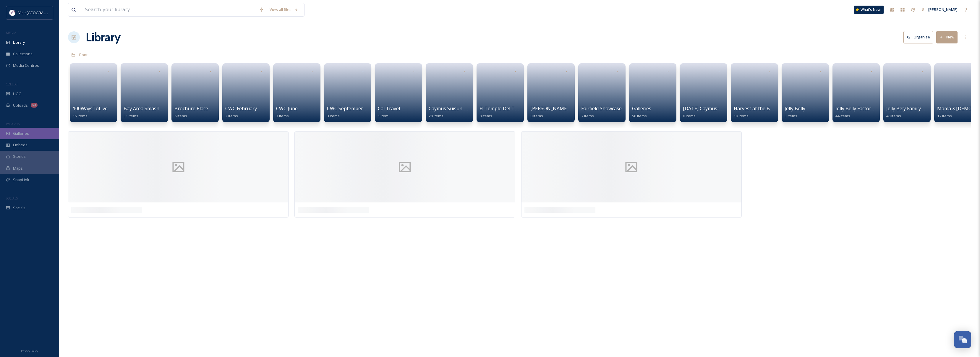 This screenshot has width=980, height=357. I want to click on span: Jelly Bely Family Photos 2024, so click(917, 109).